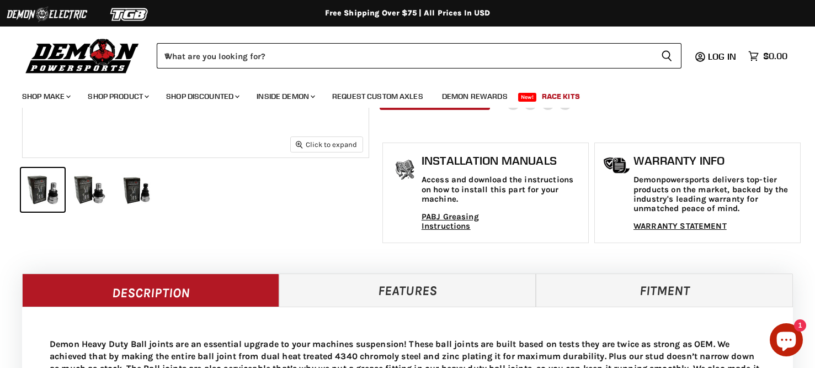 This screenshot has height=368, width=815. I want to click on a: Demon Rewards, so click(475, 96).